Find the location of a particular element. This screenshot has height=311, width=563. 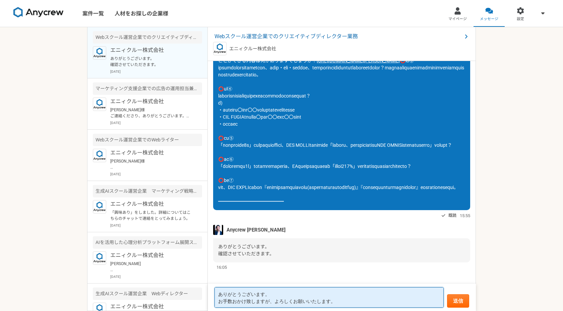

span: 既読 is located at coordinates (452, 215).